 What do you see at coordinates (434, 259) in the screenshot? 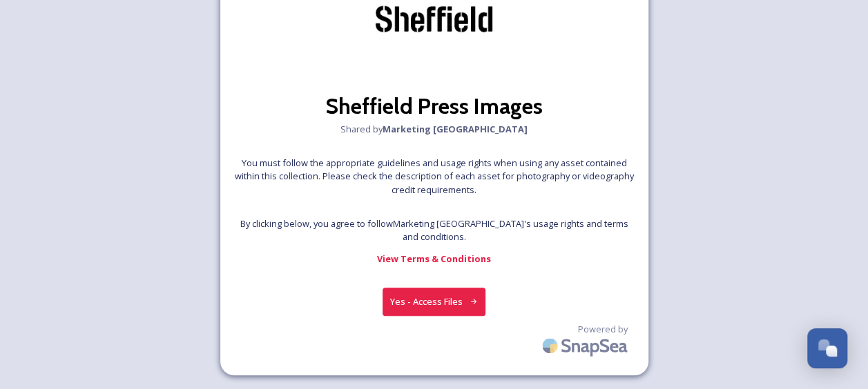
I see `a: View Terms & Conditions` at bounding box center [434, 259].